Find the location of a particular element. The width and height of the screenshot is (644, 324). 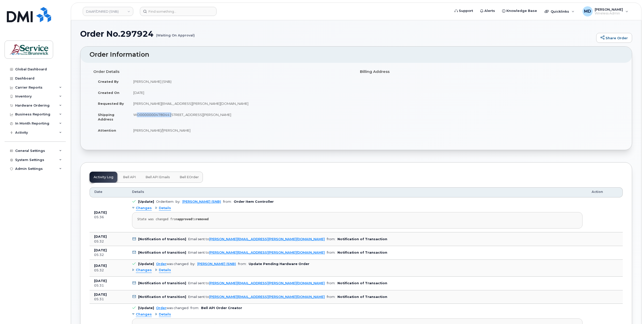

h4: Billing Address is located at coordinates (489, 71).